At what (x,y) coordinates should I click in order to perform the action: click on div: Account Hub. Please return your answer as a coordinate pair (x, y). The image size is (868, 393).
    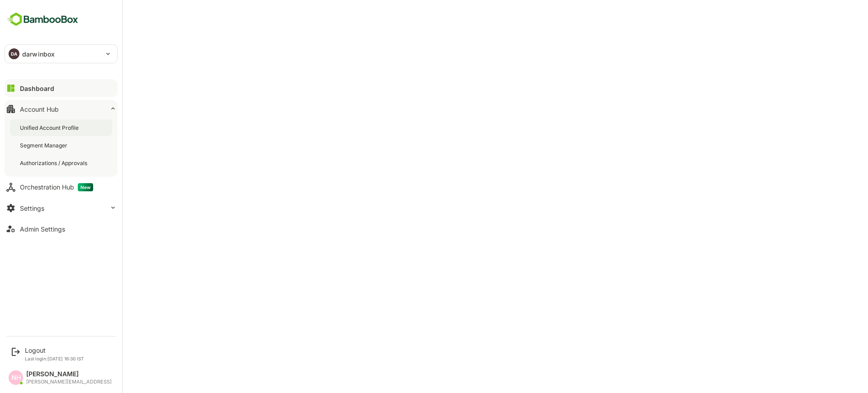
    Looking at the image, I should click on (39, 109).